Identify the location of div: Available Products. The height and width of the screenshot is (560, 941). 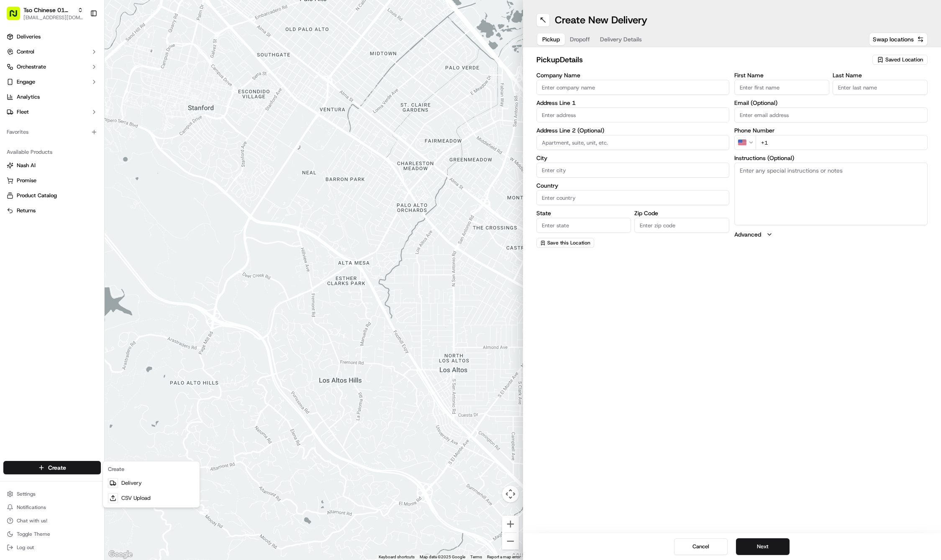
(51, 152).